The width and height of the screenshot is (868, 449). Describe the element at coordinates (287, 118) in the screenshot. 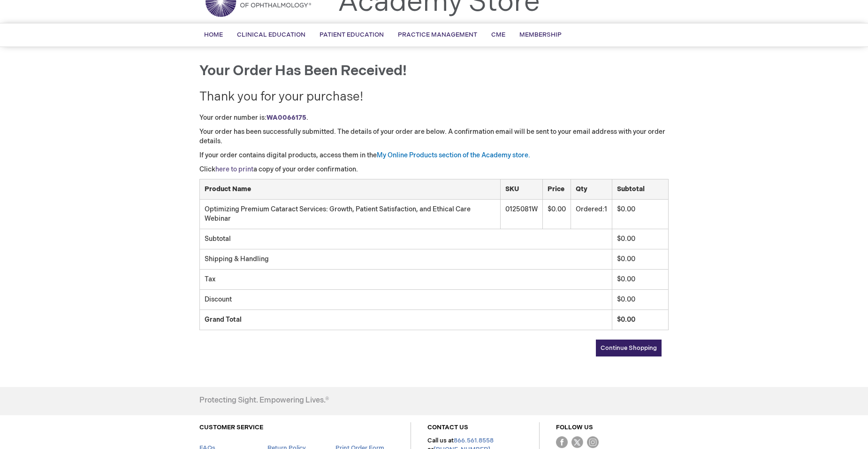

I see `a: WA0066175` at that location.